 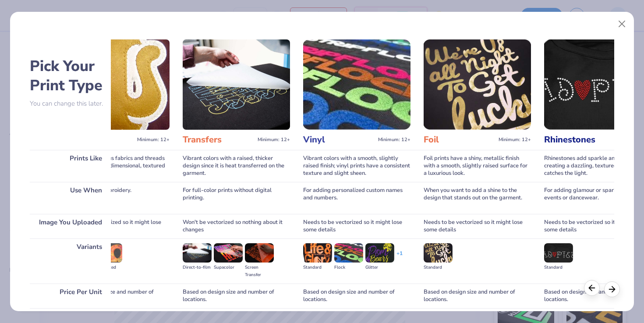 I want to click on div: Image You Uploaded, so click(x=70, y=226).